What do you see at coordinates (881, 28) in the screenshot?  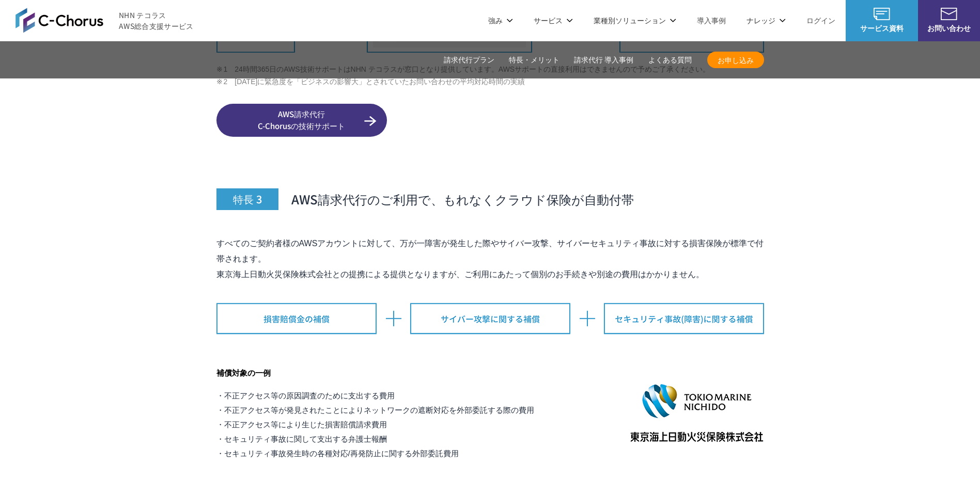 I see `span: サービス資料` at bounding box center [881, 28].